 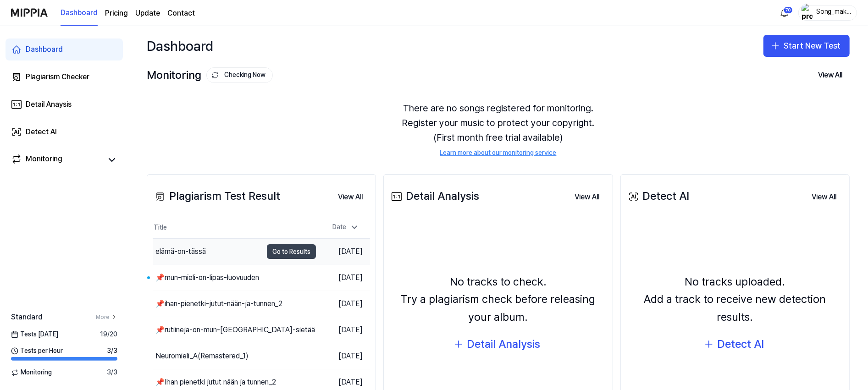 I want to click on div: Neuromieli_A(Remastered_1), so click(x=202, y=356).